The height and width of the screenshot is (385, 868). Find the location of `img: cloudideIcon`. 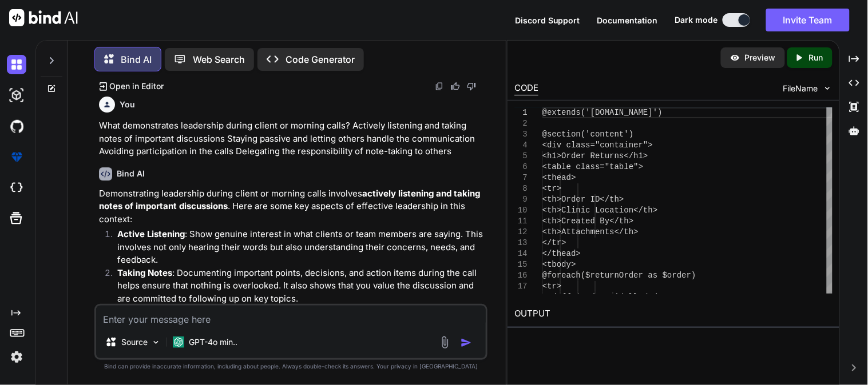

img: cloudideIcon is located at coordinates (17, 188).